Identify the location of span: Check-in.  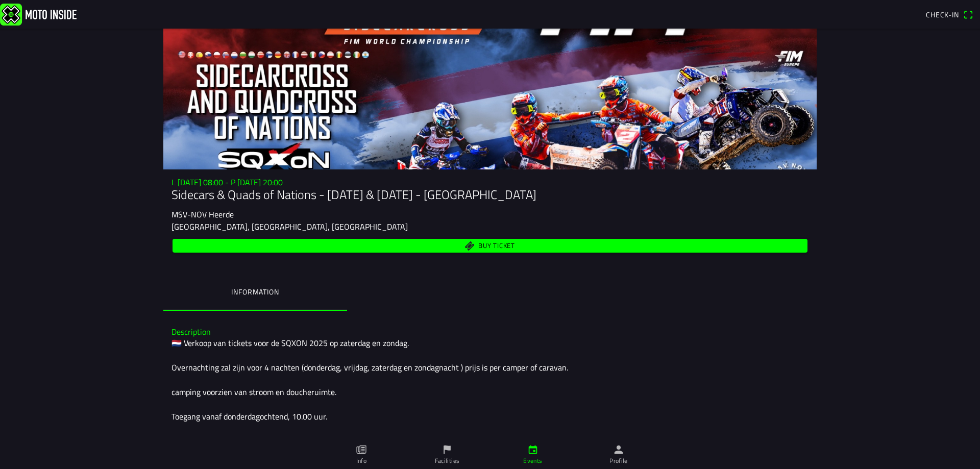
(942, 15).